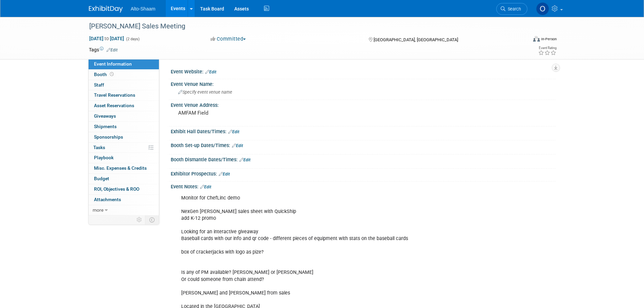 This screenshot has height=308, width=644. What do you see at coordinates (120, 168) in the screenshot?
I see `span: Misc. Expenses & Credits` at bounding box center [120, 168].